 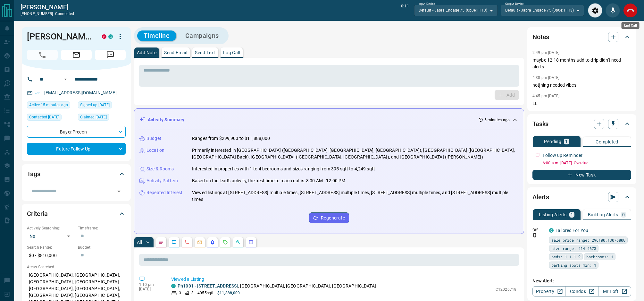 I want to click on p: Location, so click(x=155, y=150).